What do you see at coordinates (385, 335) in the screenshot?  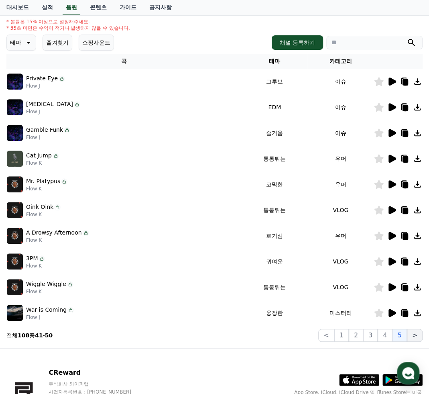 I see `button: 4` at bounding box center [385, 335].